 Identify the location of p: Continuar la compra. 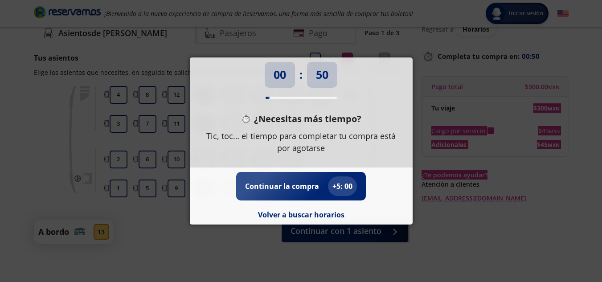
(282, 186).